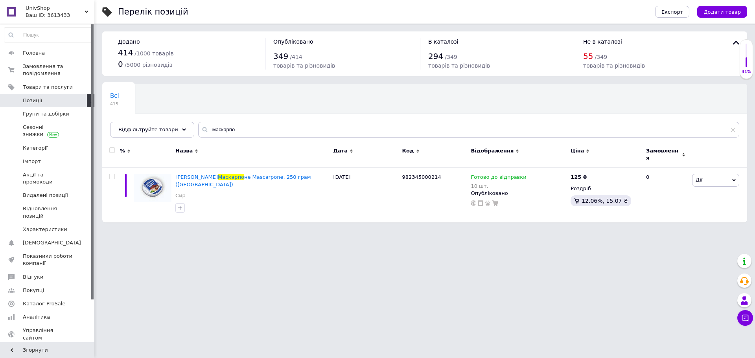 This screenshot has height=358, width=755. What do you see at coordinates (125, 53) in the screenshot?
I see `span: 414` at bounding box center [125, 53].